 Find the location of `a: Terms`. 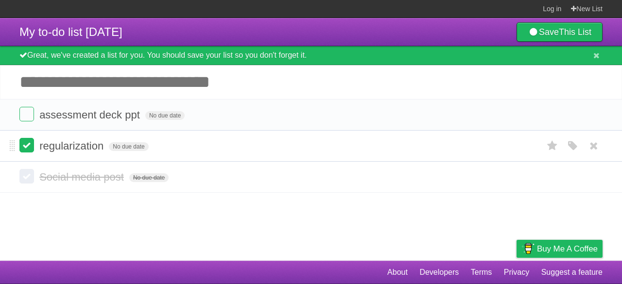

a: Terms is located at coordinates (481, 272).